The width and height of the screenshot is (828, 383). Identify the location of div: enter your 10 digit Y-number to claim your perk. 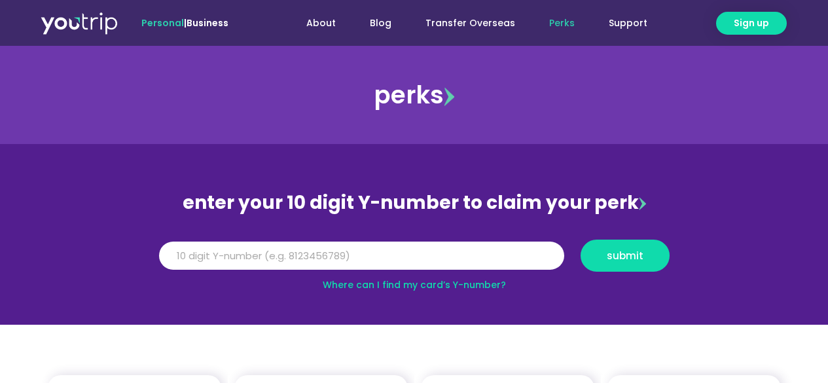
(414, 203).